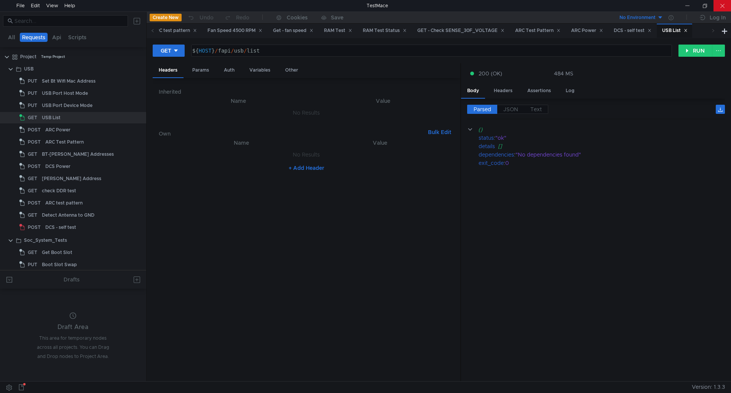  What do you see at coordinates (166, 18) in the screenshot?
I see `button: Create New` at bounding box center [166, 18].